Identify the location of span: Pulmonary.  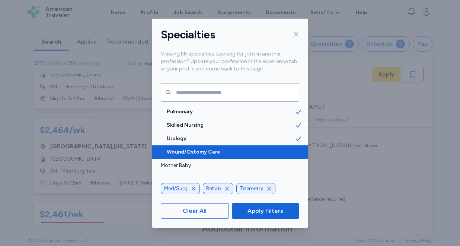
(231, 112).